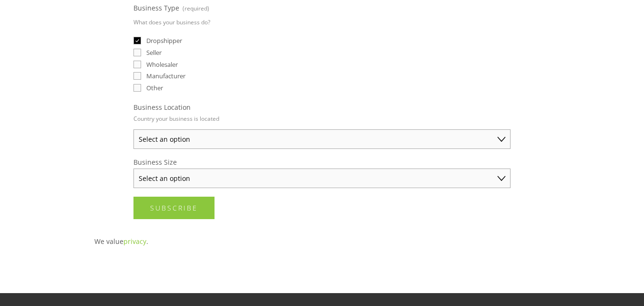 This screenshot has height=306, width=644. Describe the element at coordinates (135, 241) in the screenshot. I see `a: privacy` at that location.